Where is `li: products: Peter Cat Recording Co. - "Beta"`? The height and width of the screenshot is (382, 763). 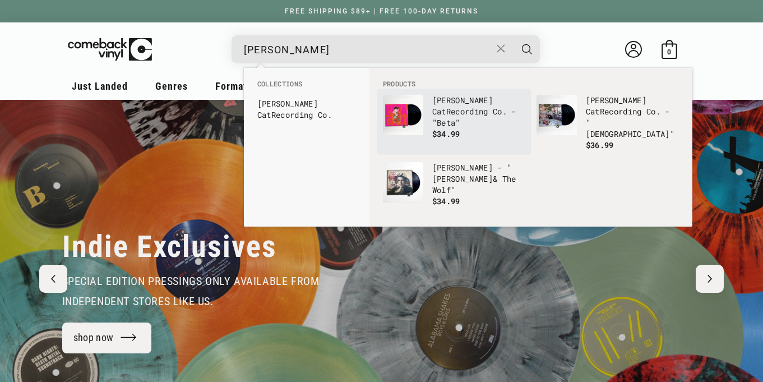
li: products: Peter Cat Recording Co. - "Beta" is located at coordinates (454, 122).